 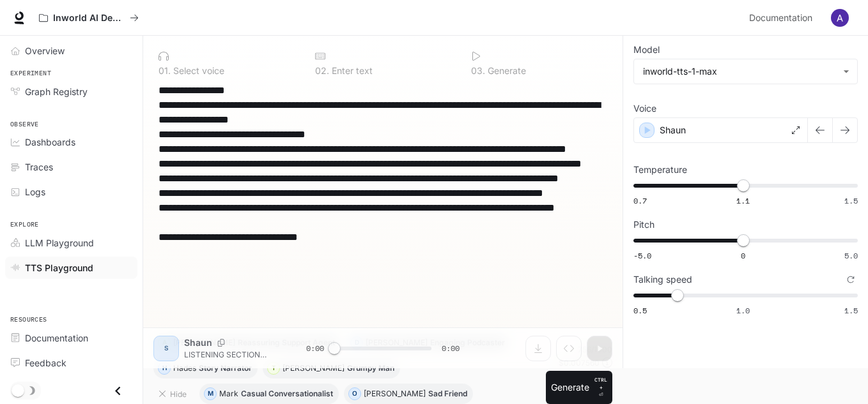 What do you see at coordinates (71, 268) in the screenshot?
I see `a: TTS Playground` at bounding box center [71, 268].